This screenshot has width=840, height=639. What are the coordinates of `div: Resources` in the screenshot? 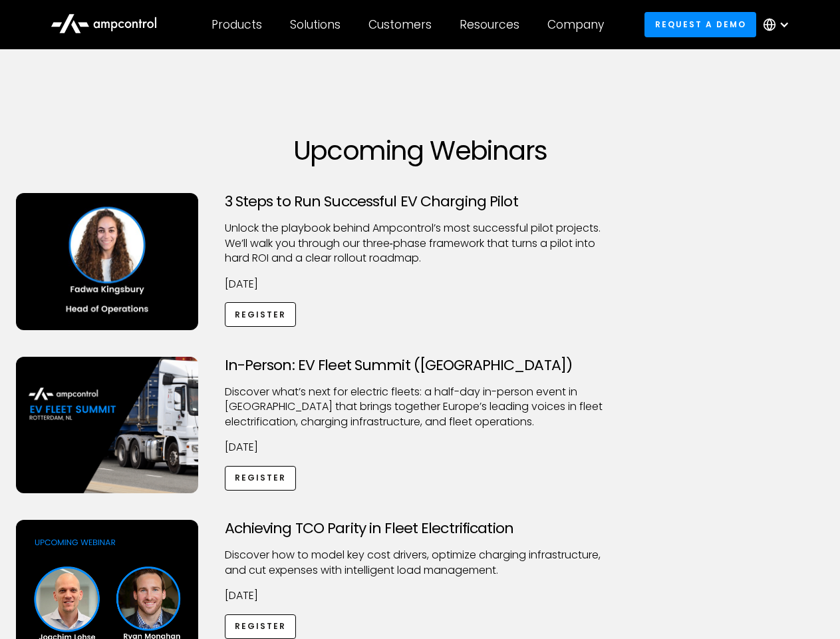 It's located at (490, 25).